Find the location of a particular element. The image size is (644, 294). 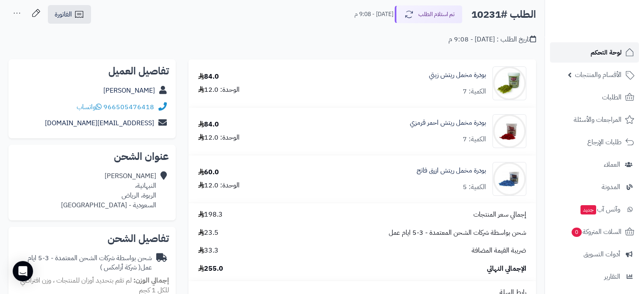

span: 198.3 is located at coordinates (211, 215).